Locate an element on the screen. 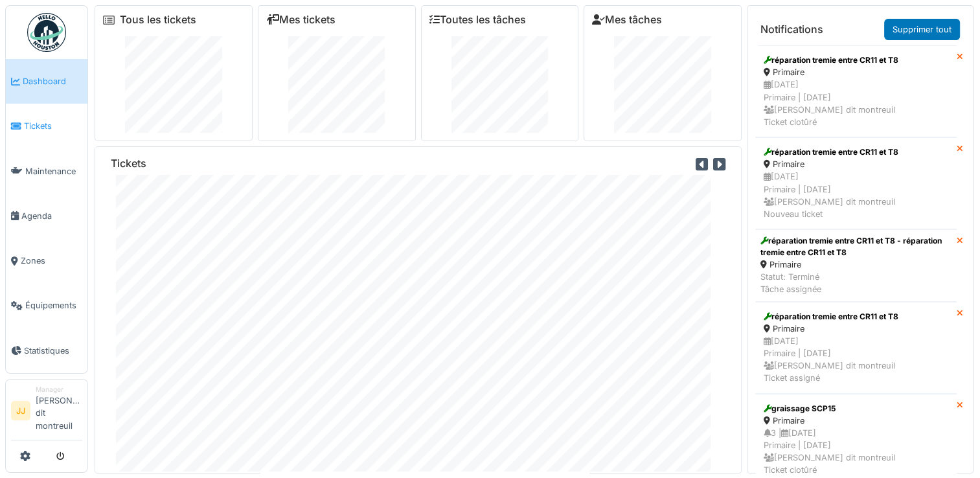 This screenshot has width=980, height=478. div: réparation tremie entre CR11 et T8 - réparation tremie entre CR11 et T8 is located at coordinates (856, 247).